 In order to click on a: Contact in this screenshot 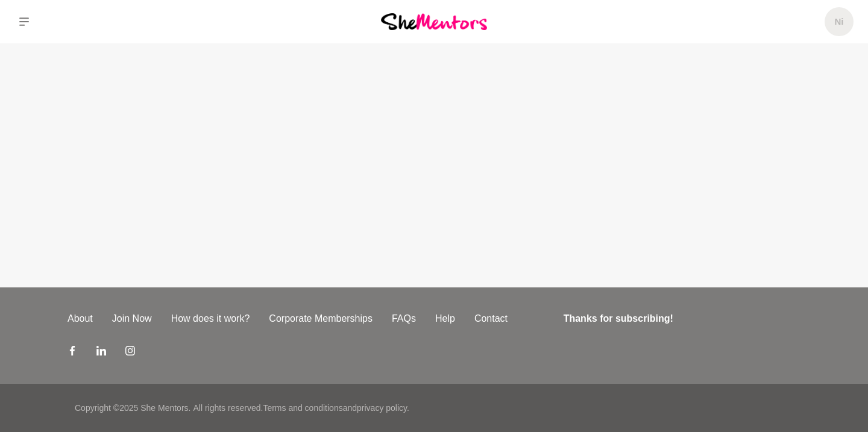, I will do `click(490, 319)`.